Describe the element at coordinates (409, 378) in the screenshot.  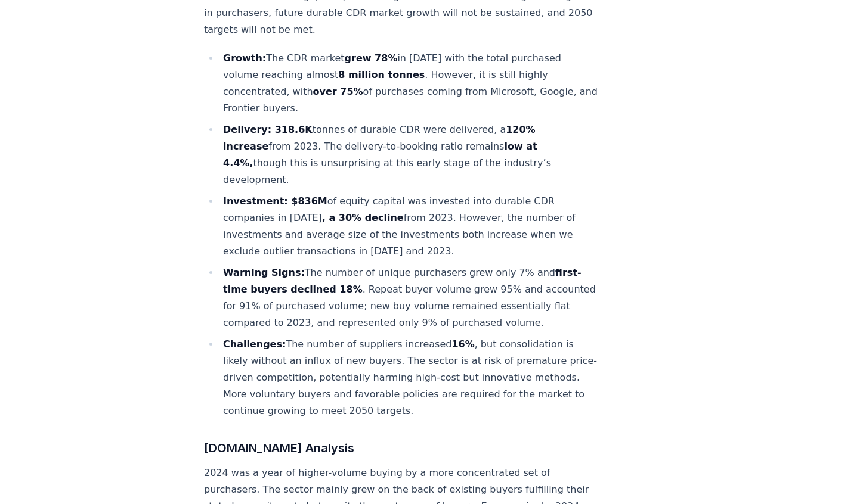
I see `li: The number of suppliers increased , but consolidation is likely without an influx of new buyers. ...` at that location.